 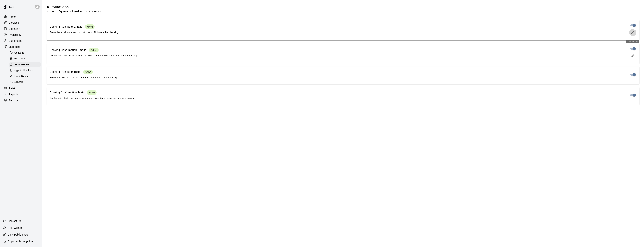 I want to click on a: Reports, so click(x=21, y=94).